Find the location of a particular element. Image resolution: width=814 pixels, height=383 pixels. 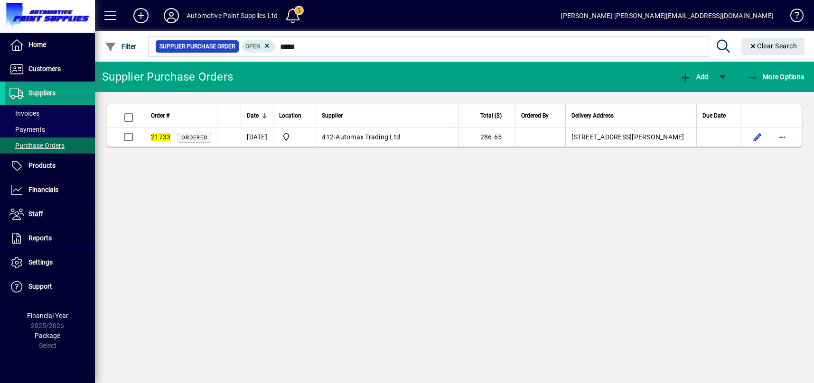

div: Ordered By is located at coordinates (540, 116).